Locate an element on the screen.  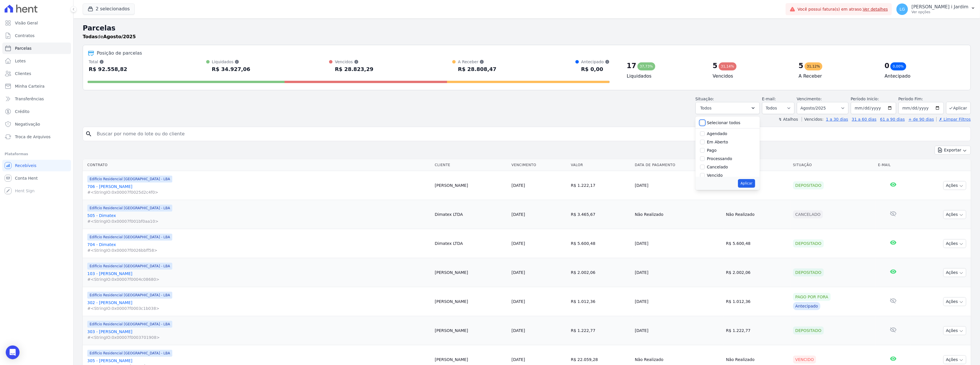
div: 0,00% is located at coordinates (898, 67).